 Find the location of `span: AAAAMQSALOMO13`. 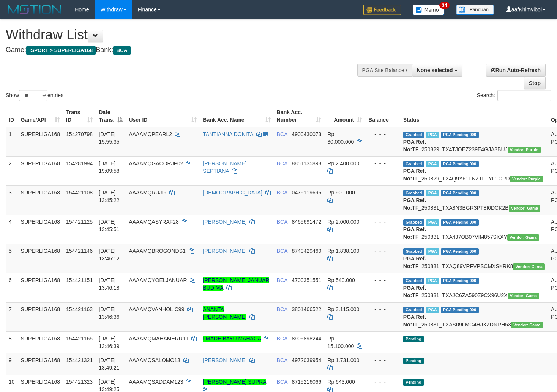

span: AAAAMQSALOMO13 is located at coordinates (154, 361).